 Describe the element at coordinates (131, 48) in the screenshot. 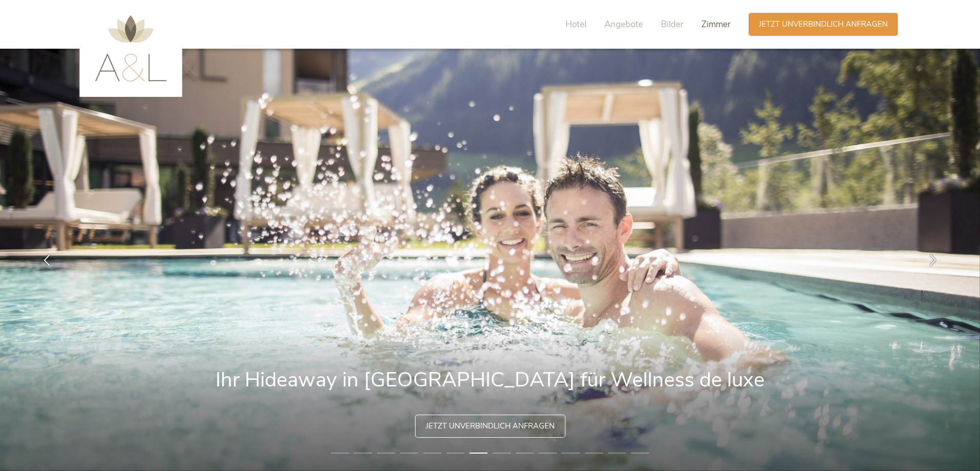

I see `a: AMONTI & LUNARIS Wellnessresort` at that location.